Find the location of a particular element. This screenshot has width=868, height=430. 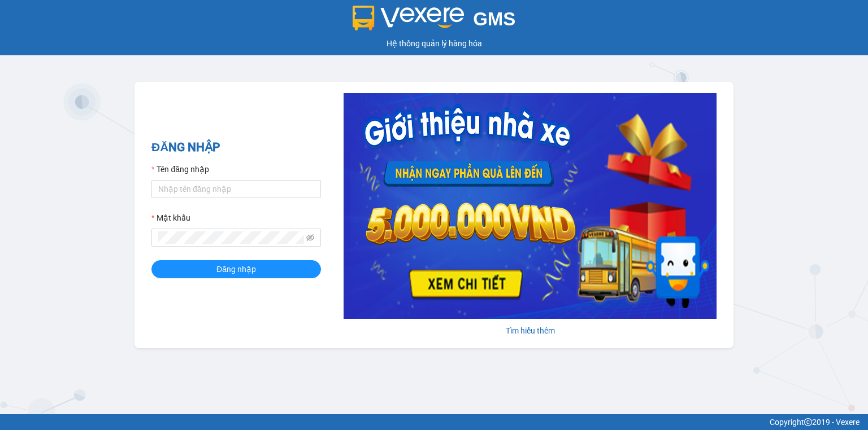

div: Tìm hiểu thêm is located at coordinates (530, 331).